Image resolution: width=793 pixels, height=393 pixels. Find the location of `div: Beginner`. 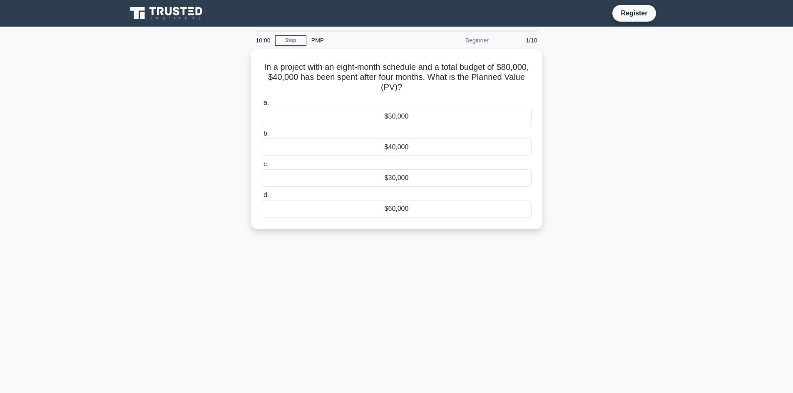

div: Beginner is located at coordinates (457, 40).